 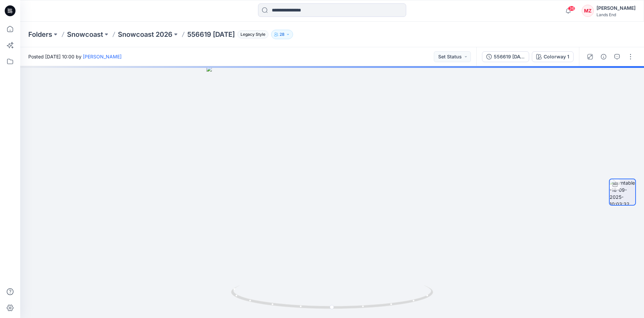 What do you see at coordinates (588, 11) in the screenshot?
I see `div: MZ` at bounding box center [588, 11].